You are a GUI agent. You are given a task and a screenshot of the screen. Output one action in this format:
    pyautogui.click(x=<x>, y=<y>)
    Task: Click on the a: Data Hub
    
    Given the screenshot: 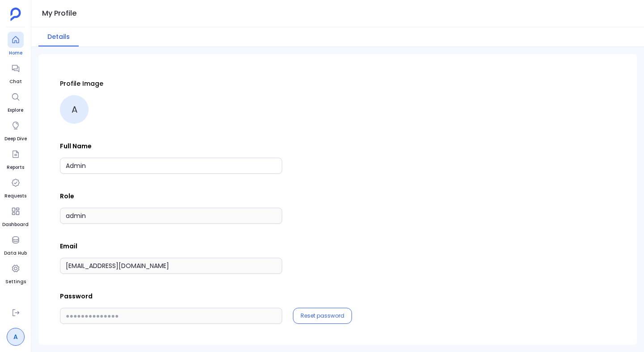 What is the action you would take?
    pyautogui.click(x=15, y=244)
    